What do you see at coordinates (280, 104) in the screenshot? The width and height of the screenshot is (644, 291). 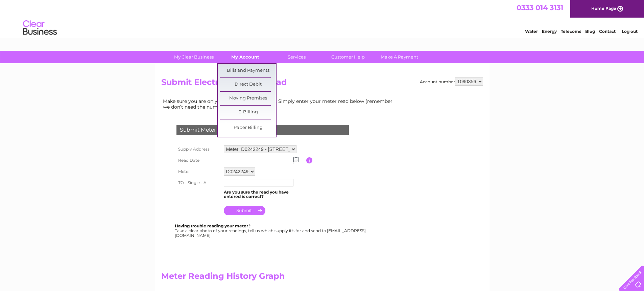 I see `td: Make sure you are only paying for what you use. Simply enter your meter read below (remember we d...` at bounding box center [280, 104].